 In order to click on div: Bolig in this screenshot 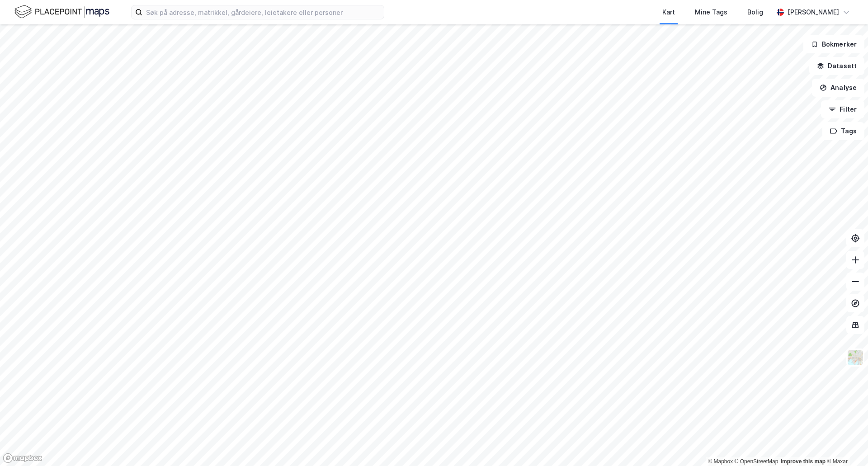, I will do `click(755, 12)`.